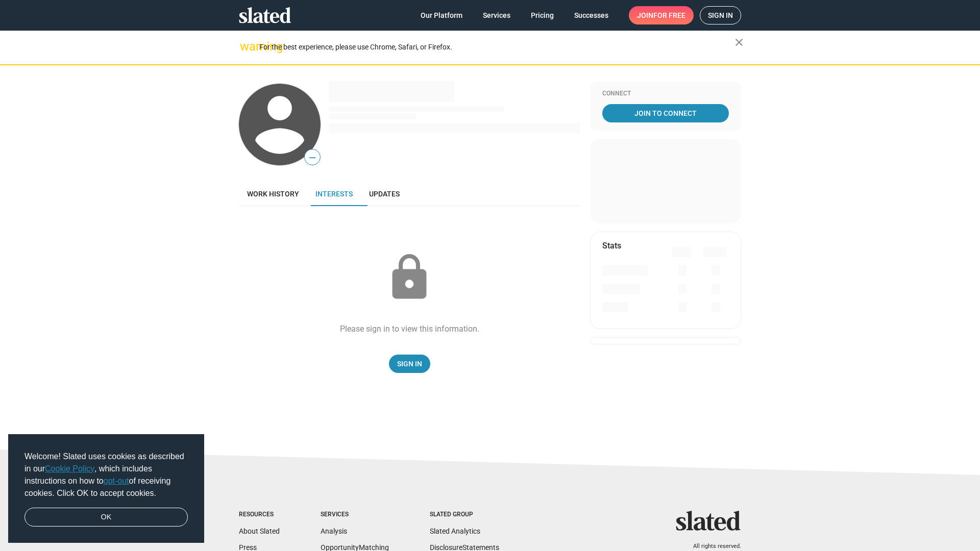  I want to click on mat-icon: close, so click(739, 42).